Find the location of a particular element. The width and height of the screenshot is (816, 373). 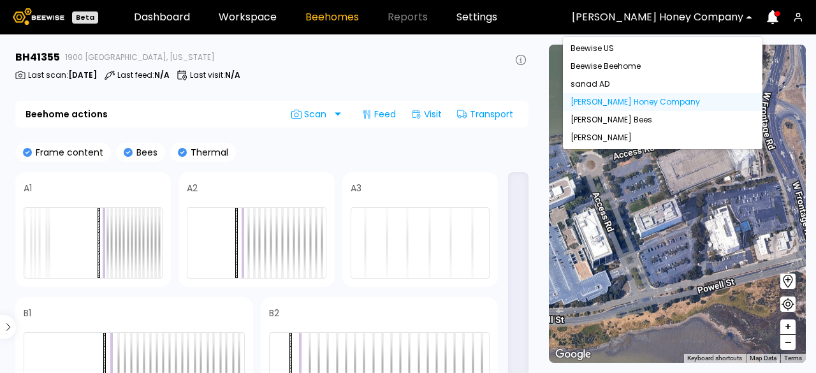

h4: A1 is located at coordinates (27, 188).